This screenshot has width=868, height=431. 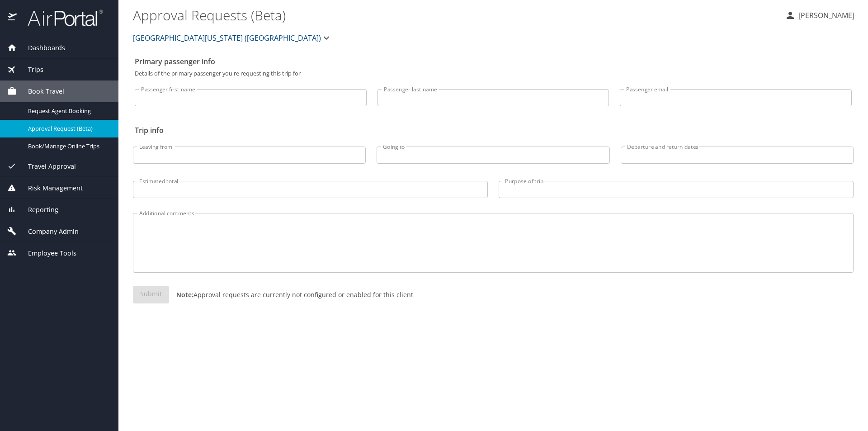 What do you see at coordinates (30, 70) in the screenshot?
I see `span: Trips` at bounding box center [30, 70].